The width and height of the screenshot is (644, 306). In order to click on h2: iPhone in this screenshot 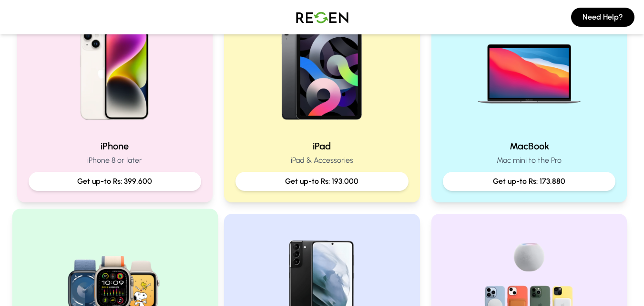, I will do `click(115, 146)`.